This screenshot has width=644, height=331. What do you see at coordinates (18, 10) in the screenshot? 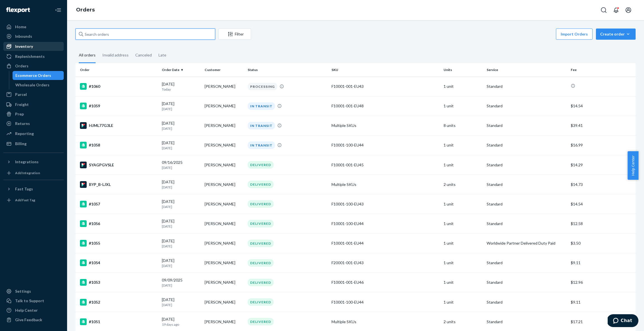
I see `img: Flexport logo` at bounding box center [18, 10].